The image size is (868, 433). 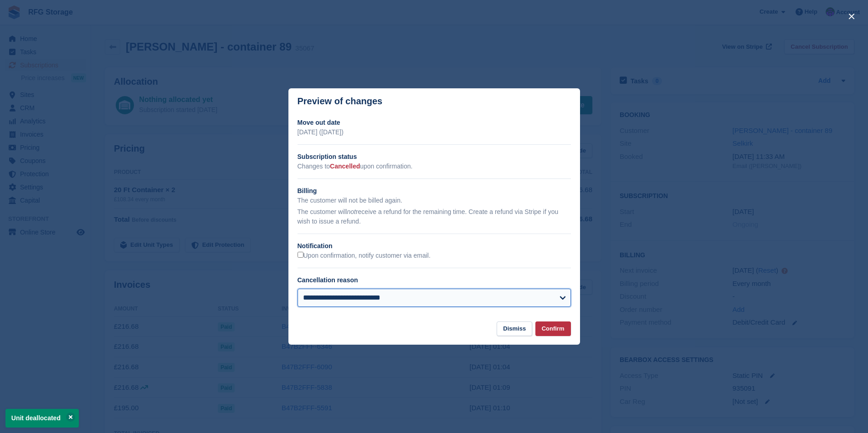 What do you see at coordinates (351, 211) in the screenshot?
I see `em: not` at bounding box center [351, 211].